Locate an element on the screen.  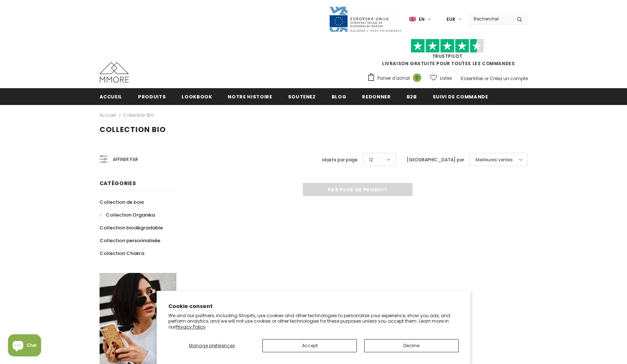
span: Accueil is located at coordinates (111, 96).